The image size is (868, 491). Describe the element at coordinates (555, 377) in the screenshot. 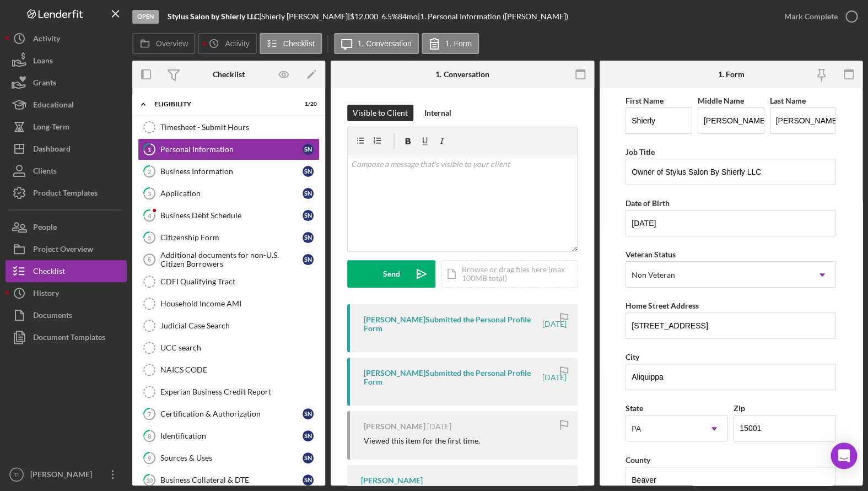

I see `time: 2025-07-18 18:18` at that location.